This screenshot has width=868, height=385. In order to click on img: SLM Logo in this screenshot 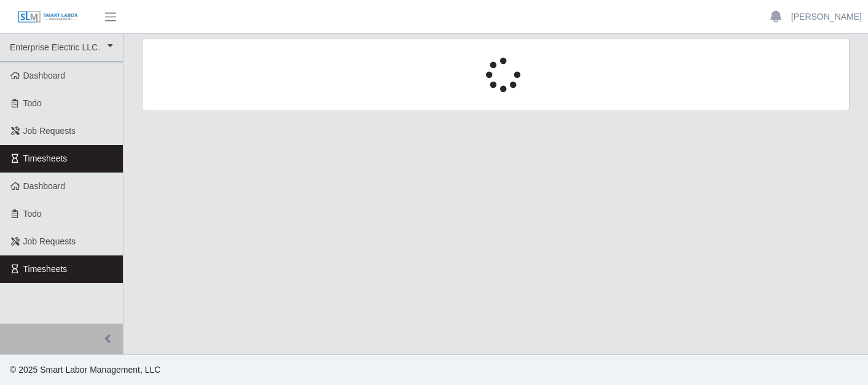, I will do `click(48, 17)`.